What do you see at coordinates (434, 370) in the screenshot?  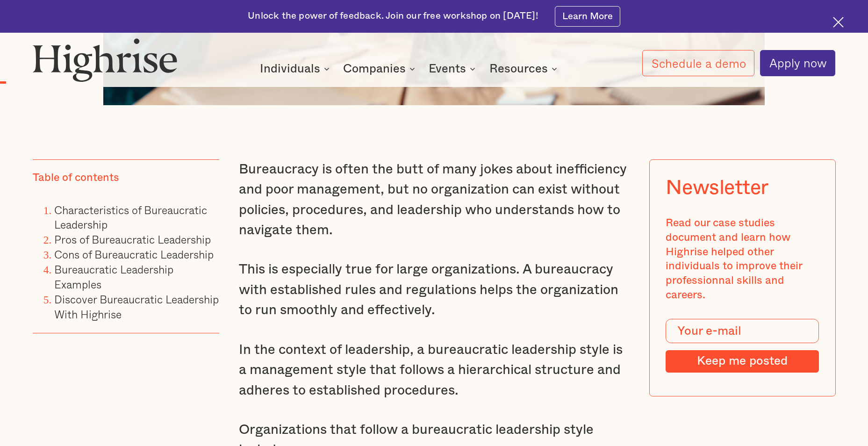 I see `p: In the context of leadership, a bureaucratic leadership style is a management style that follows ...` at bounding box center [434, 370].